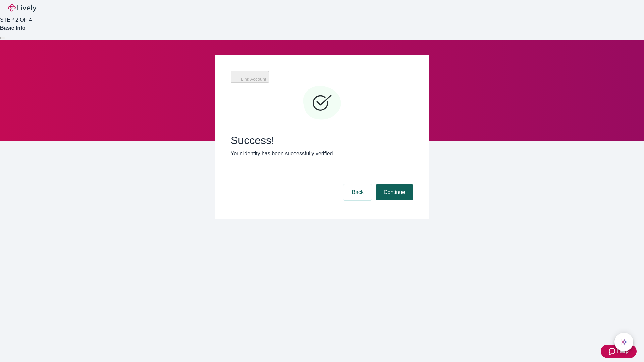  What do you see at coordinates (357, 192) in the screenshot?
I see `button: Back` at bounding box center [357, 192].